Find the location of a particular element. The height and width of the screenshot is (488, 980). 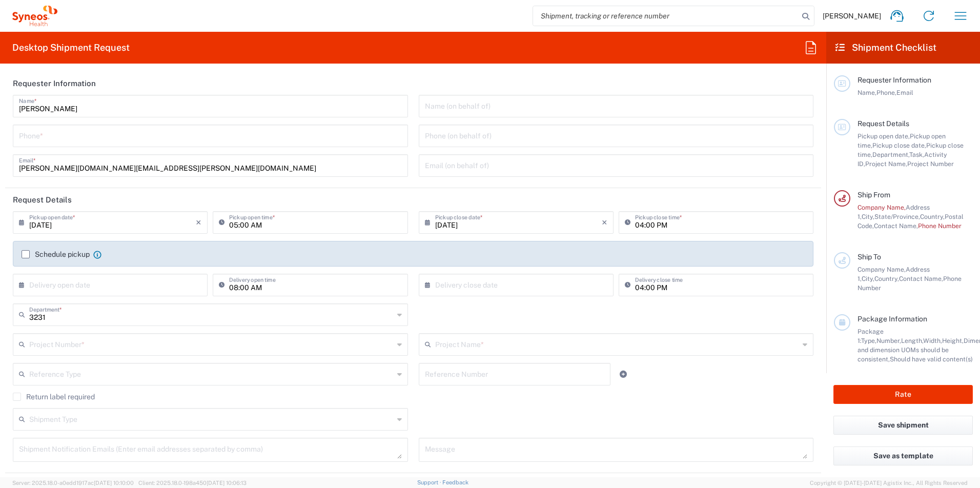

span: Name, is located at coordinates (867, 92).